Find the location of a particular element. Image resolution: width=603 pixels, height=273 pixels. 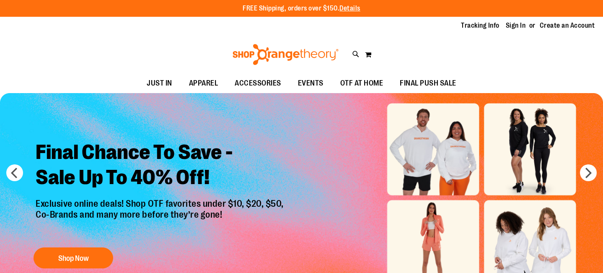

h2: Final Chance To Save - Sale Up To 40% Off! is located at coordinates (161, 166).